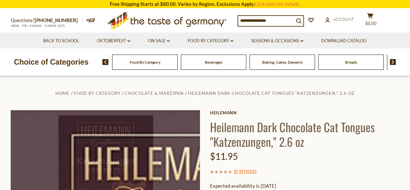  Describe the element at coordinates (154, 93) in the screenshot. I see `a: Chocolate & Marzipan` at that location.